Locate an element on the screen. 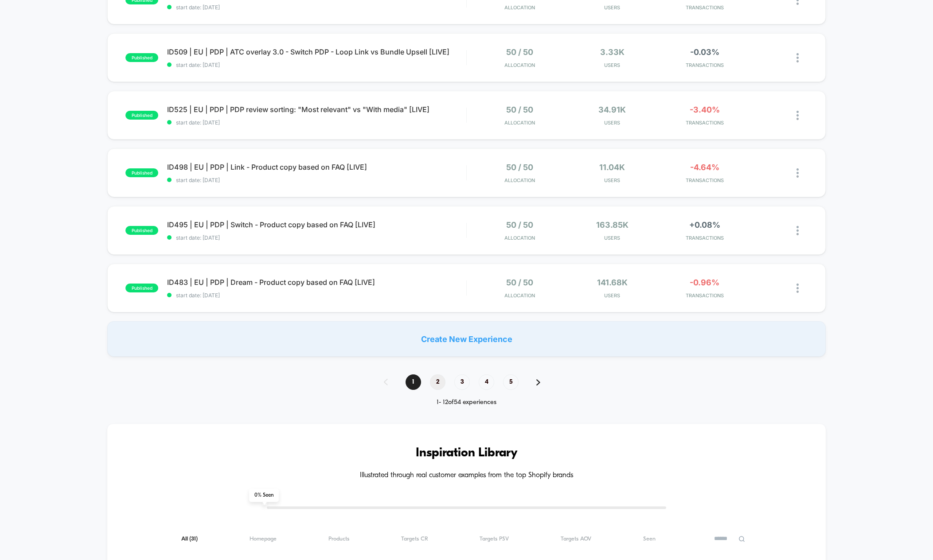  span: 34.91k is located at coordinates (612, 110).